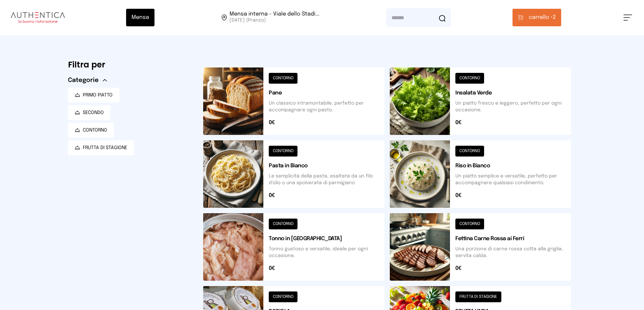  What do you see at coordinates (91, 131) in the screenshot?
I see `button: CONTORNO` at bounding box center [91, 131].